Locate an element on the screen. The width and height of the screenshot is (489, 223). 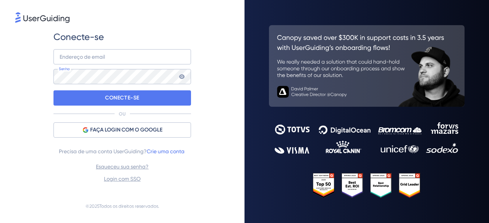
font: Precisa de uma conta UserGuiding? is located at coordinates (103, 152).